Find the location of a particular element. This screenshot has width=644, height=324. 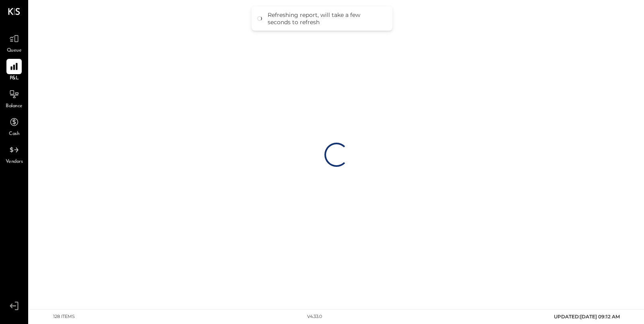

span: P&L is located at coordinates (14, 79).